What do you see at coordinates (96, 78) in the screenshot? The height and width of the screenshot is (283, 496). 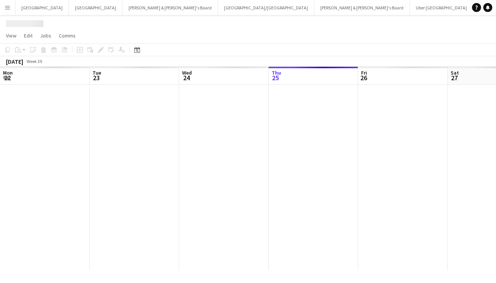 I see `span: 23` at bounding box center [96, 78].